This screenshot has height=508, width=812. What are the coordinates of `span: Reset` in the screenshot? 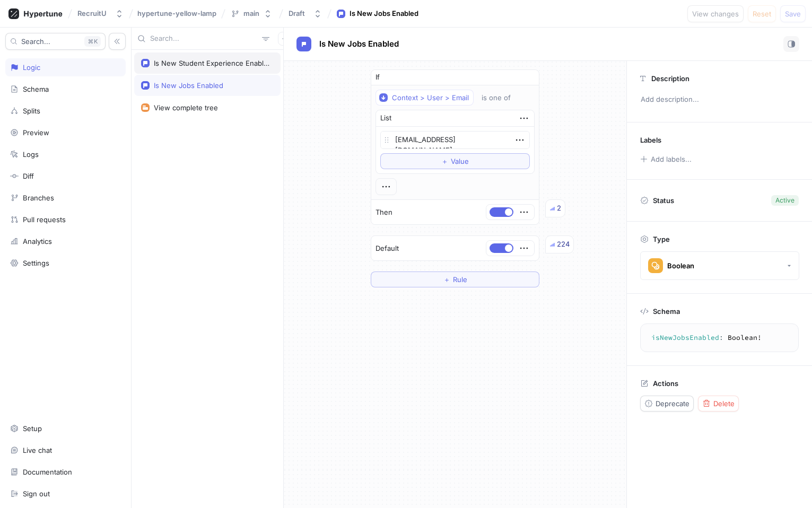 It's located at (762, 13).